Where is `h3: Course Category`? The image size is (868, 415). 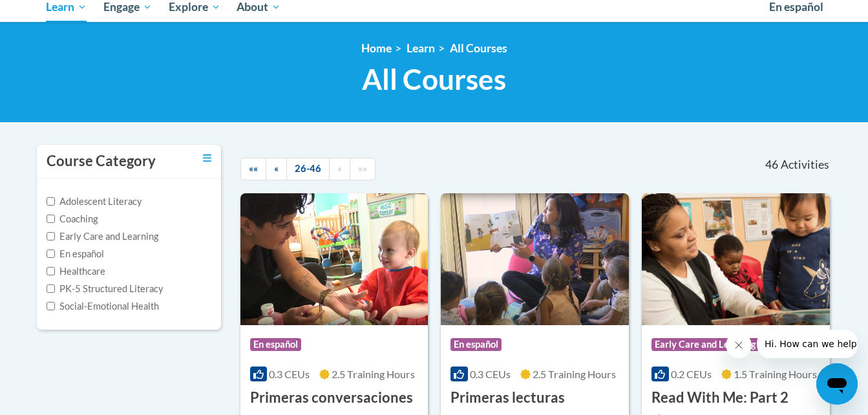
h3: Course Category is located at coordinates (101, 161).